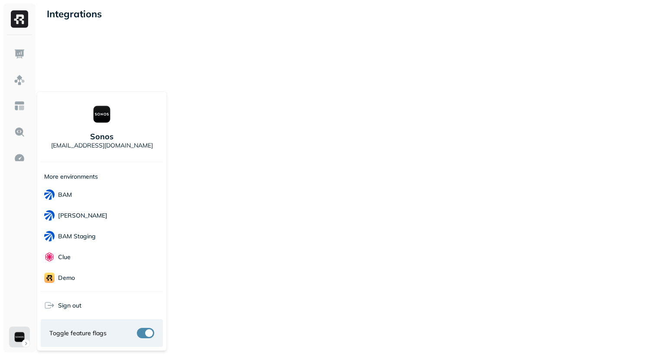  Describe the element at coordinates (70, 306) in the screenshot. I see `span: Sign out` at that location.